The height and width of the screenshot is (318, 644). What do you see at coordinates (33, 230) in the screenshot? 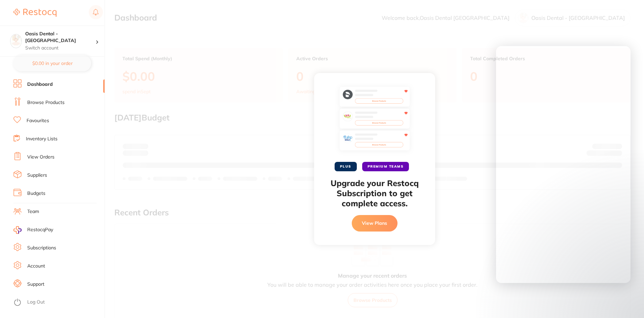
I see `a: RestocqPay` at bounding box center [33, 230].